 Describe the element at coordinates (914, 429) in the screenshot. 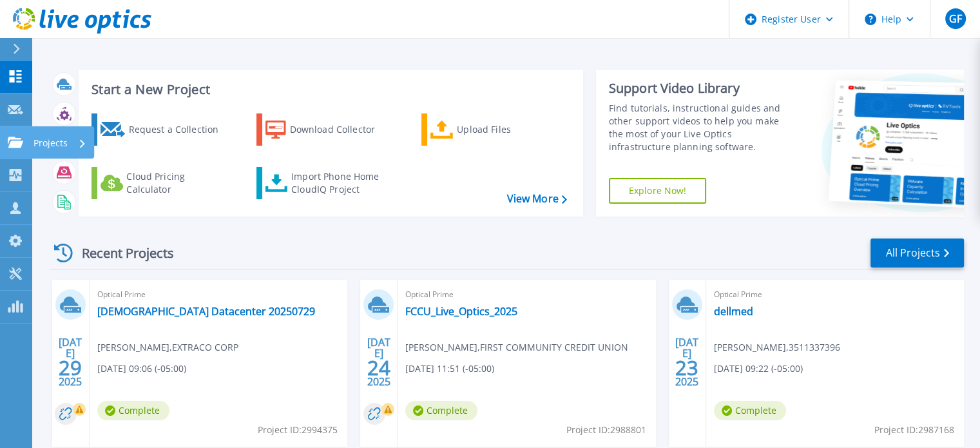

I see `span: Project ID: 2987168` at that location.